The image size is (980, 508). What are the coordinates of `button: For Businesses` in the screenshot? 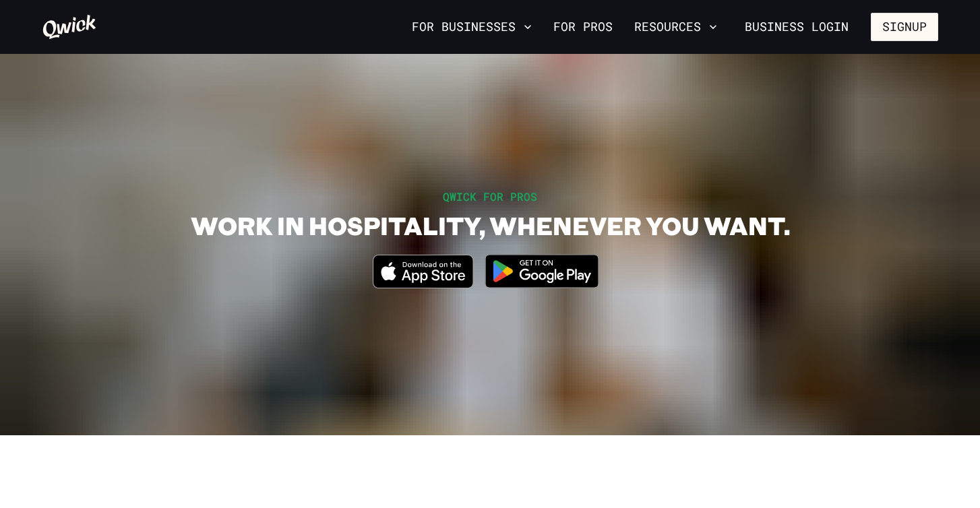 It's located at (472, 27).